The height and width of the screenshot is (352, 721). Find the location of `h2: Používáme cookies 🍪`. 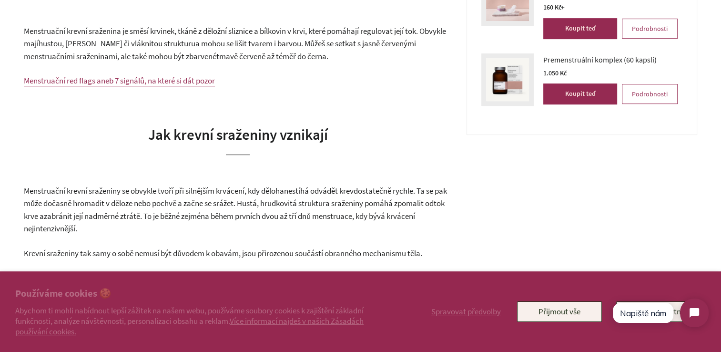

h2: Používáme cookies 🍪 is located at coordinates (205, 293).